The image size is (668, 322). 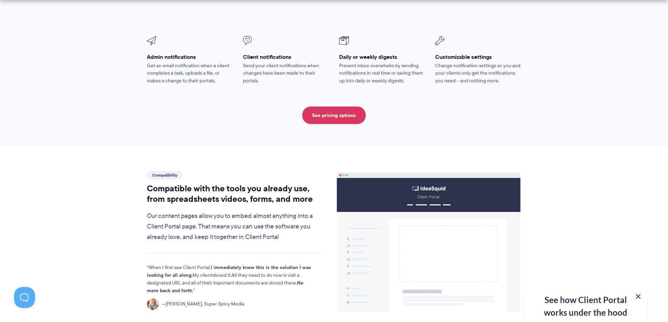 What do you see at coordinates (165, 175) in the screenshot?
I see `span: Compatibility` at bounding box center [165, 175].